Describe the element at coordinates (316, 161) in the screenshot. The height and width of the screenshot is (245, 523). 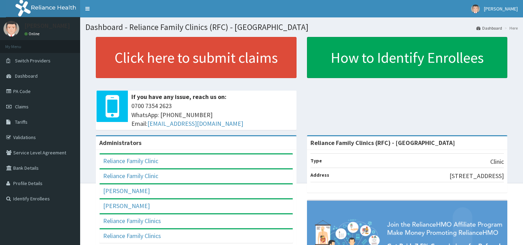
I see `b: Type` at that location.